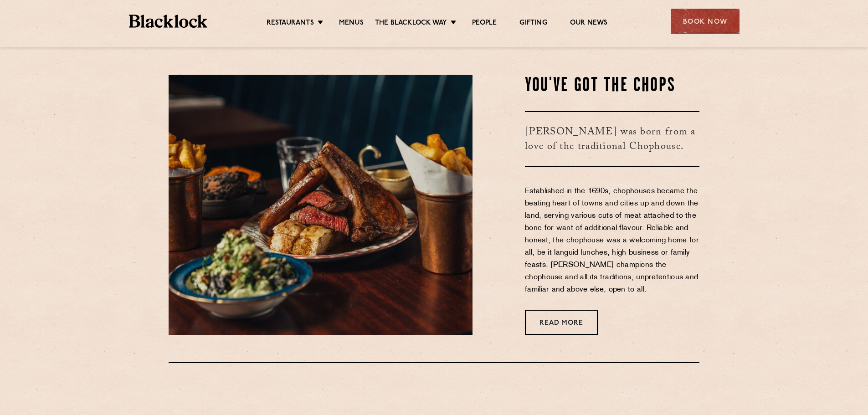  I want to click on a: Our News, so click(589, 23).